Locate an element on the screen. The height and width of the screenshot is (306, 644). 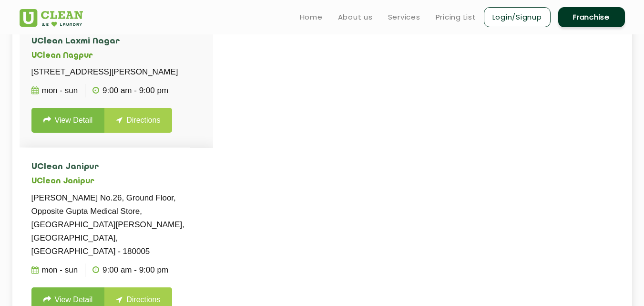
h4: UClean Janipur is located at coordinates (116, 167).